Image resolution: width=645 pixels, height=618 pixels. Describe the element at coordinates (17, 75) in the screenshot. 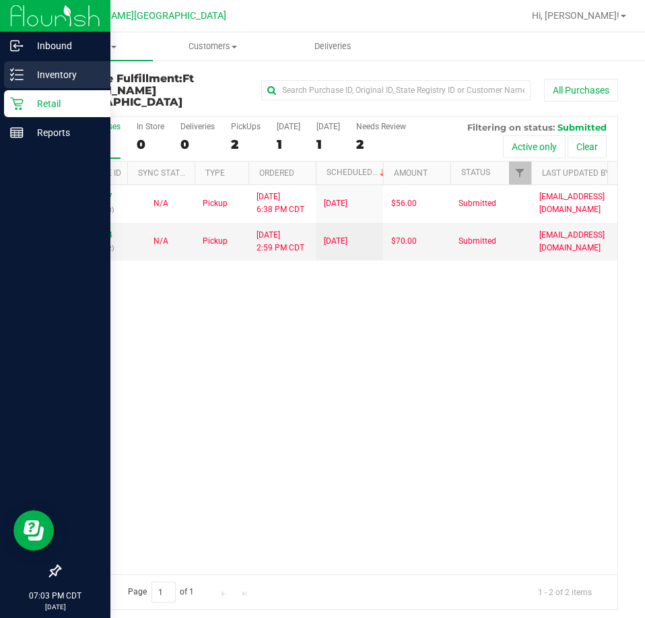

I see `inline-svg: Inventory` at that location.